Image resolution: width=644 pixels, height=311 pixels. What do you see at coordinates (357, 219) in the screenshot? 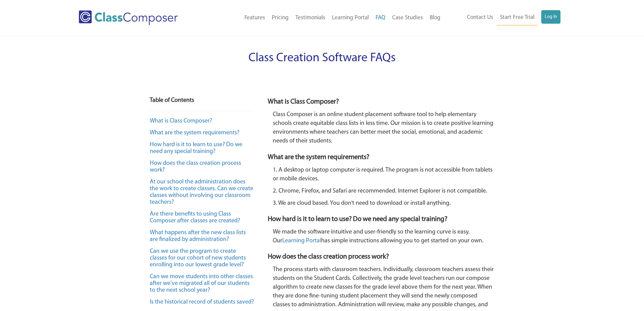
I see `strong: How hard is it to learn to use? Do we need any special training?` at bounding box center [357, 219].